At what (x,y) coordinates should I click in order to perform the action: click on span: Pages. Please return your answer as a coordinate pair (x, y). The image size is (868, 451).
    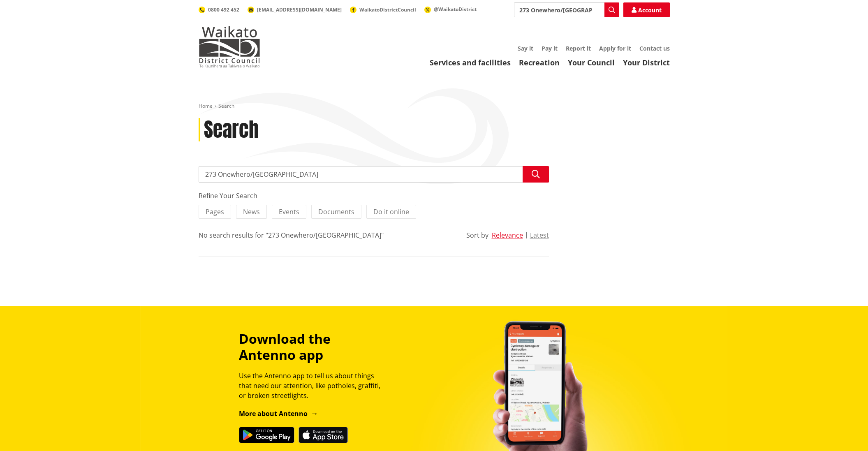
    Looking at the image, I should click on (215, 212).